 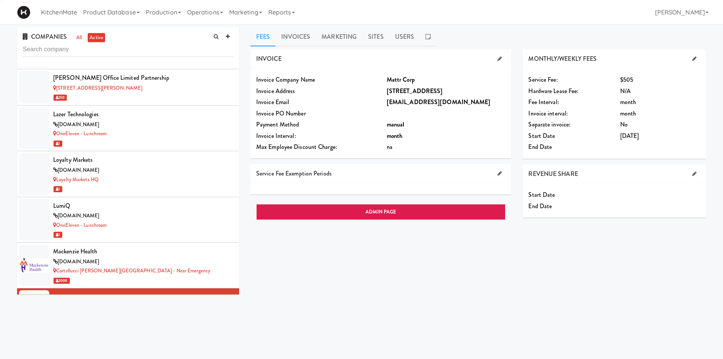 I want to click on div: Mackenzie Health, so click(x=143, y=251).